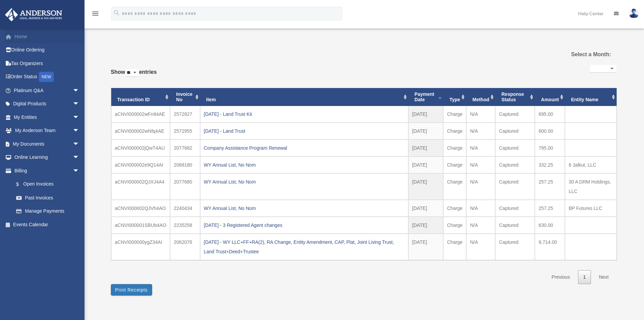 The height and width of the screenshot is (320, 644). What do you see at coordinates (585, 277) in the screenshot?
I see `a: 1` at bounding box center [585, 277].